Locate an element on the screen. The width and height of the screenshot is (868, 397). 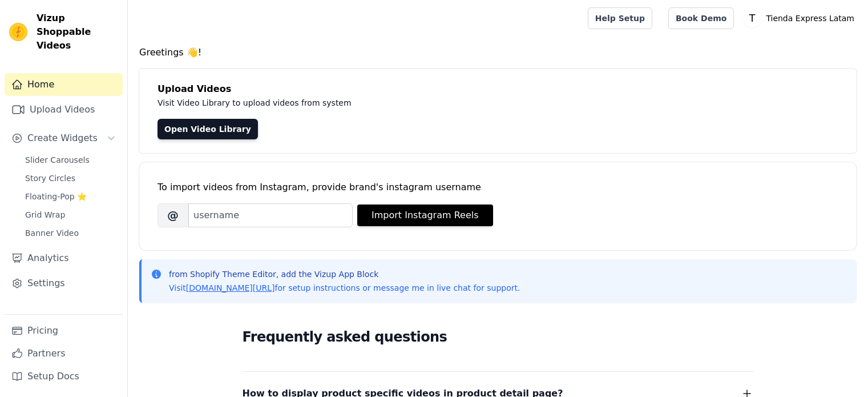
span: Create Widgets is located at coordinates (63, 138).